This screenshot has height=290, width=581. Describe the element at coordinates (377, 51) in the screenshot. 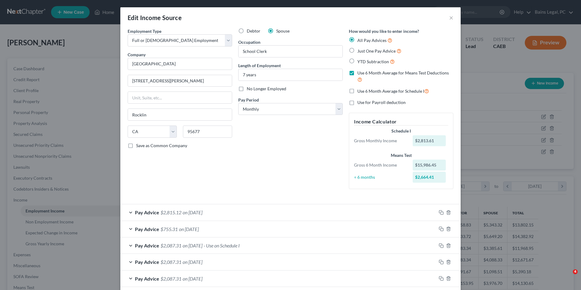

I see `span: Just One Pay Advice` at that location.